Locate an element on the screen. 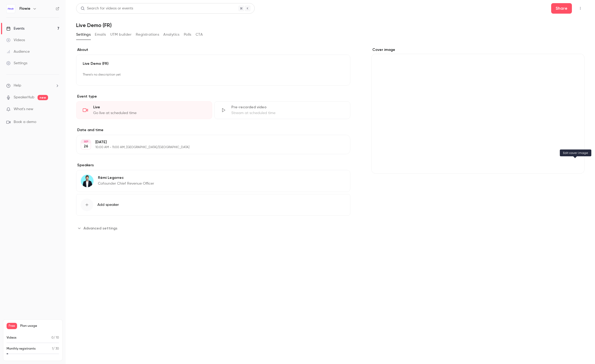 This screenshot has height=364, width=595. p: 26 is located at coordinates (86, 146).